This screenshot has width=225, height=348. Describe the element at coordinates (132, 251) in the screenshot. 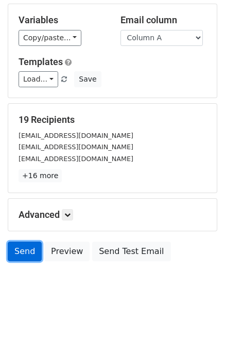

I see `a: Send Test Email` at that location.